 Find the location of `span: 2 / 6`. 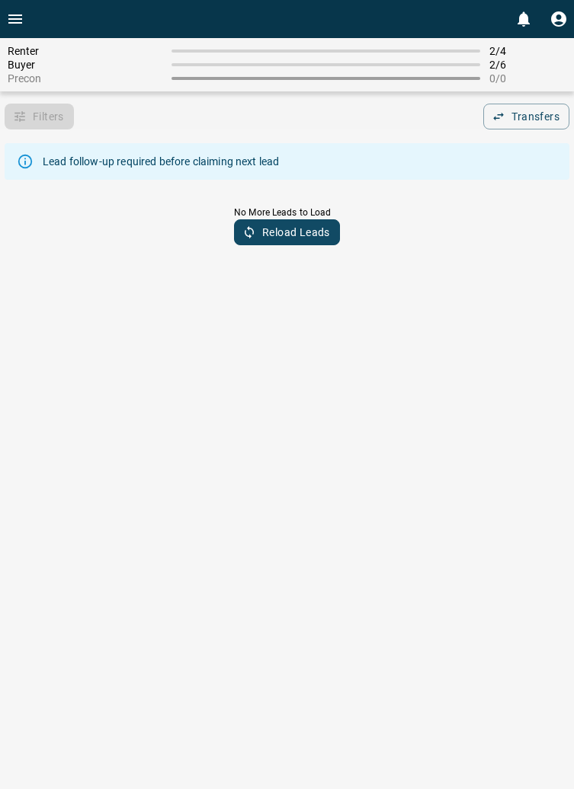

span: 2 / 6 is located at coordinates (527, 65).